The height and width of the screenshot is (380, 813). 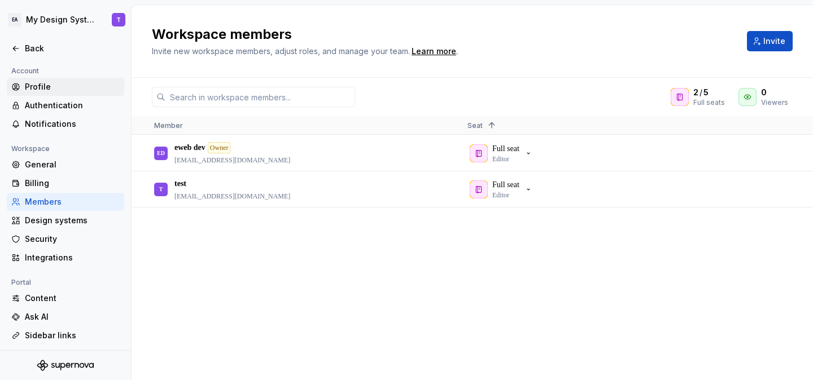 I want to click on div: Sidebar links, so click(x=72, y=336).